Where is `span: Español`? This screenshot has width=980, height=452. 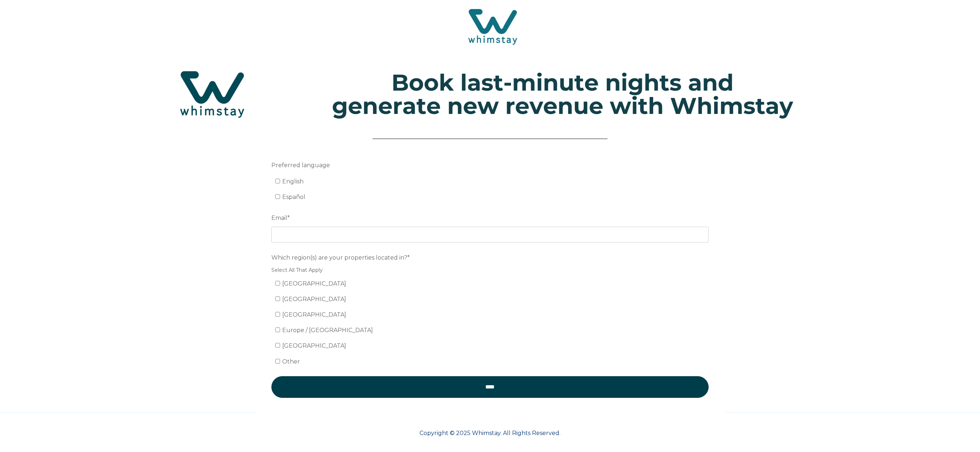 span: Español is located at coordinates (294, 197).